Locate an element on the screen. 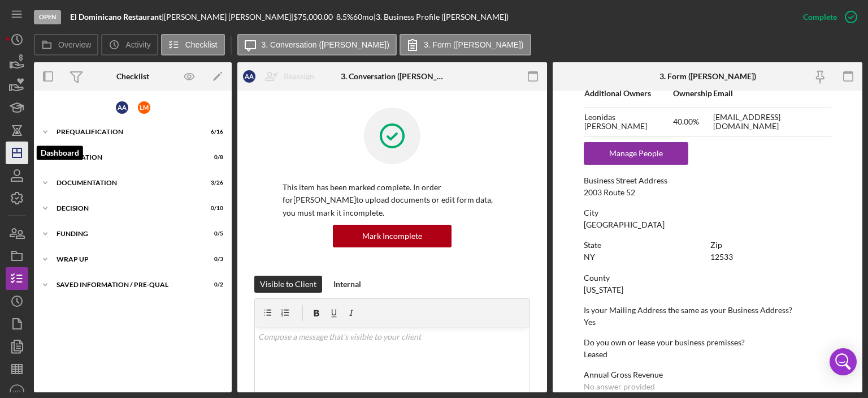 This screenshot has height=398, width=868. div: 0 / 10 is located at coordinates (213, 208).